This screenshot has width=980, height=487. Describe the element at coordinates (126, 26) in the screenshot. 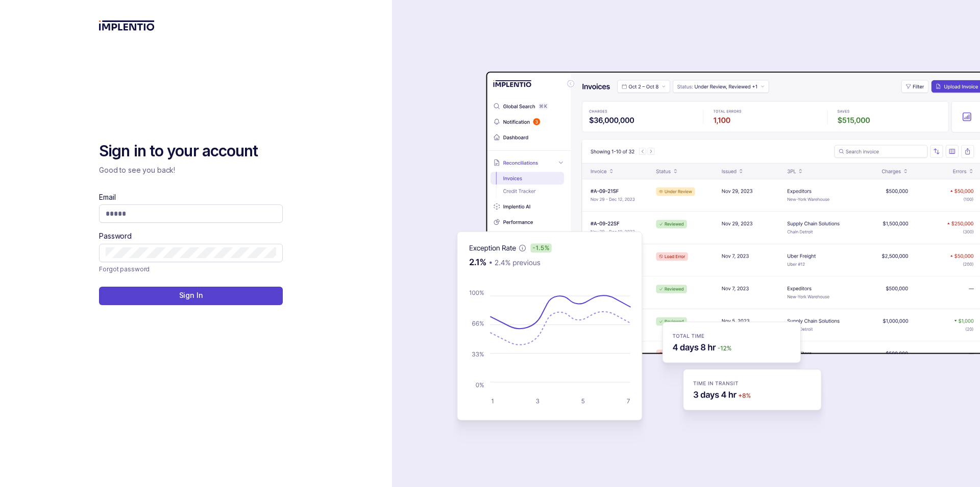

I see `img: logo` at that location.